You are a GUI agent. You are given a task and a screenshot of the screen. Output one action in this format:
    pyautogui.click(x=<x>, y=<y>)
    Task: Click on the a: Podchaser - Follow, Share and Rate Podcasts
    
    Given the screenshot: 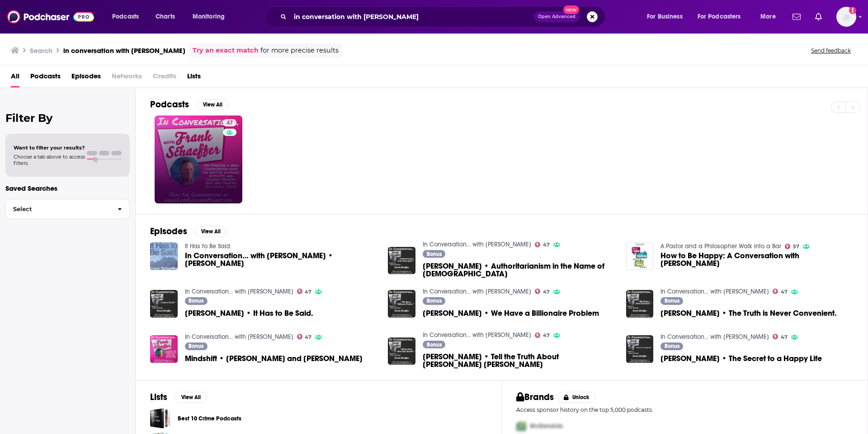 What is the action you would take?
    pyautogui.click(x=51, y=16)
    